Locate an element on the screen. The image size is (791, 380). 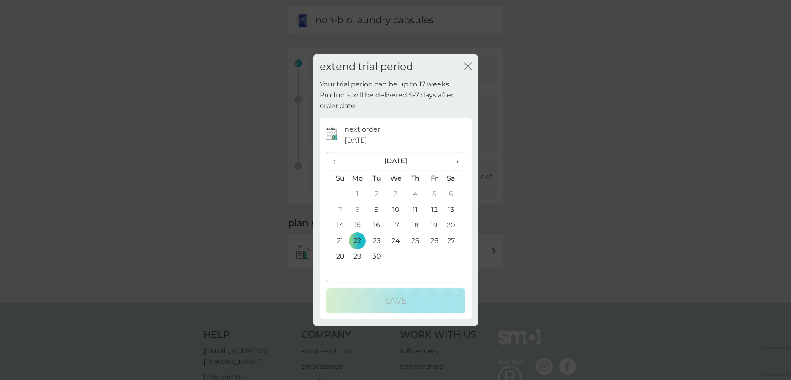
td: 14 is located at coordinates (337, 225).